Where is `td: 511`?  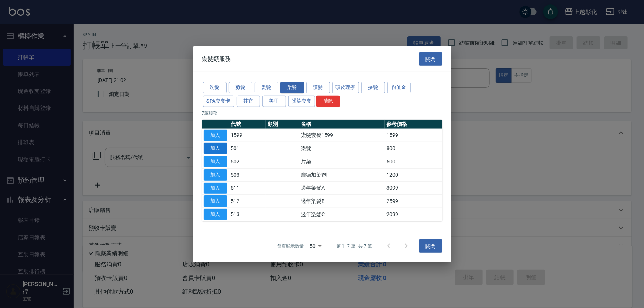 td: 511 is located at coordinates (247, 188).